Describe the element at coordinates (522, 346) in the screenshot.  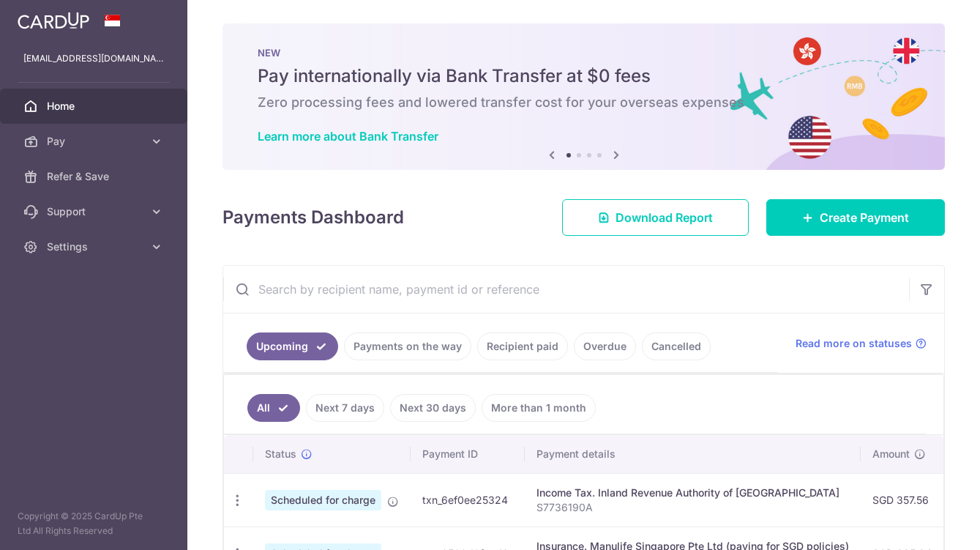
I see `a: Recipient paid` at that location.